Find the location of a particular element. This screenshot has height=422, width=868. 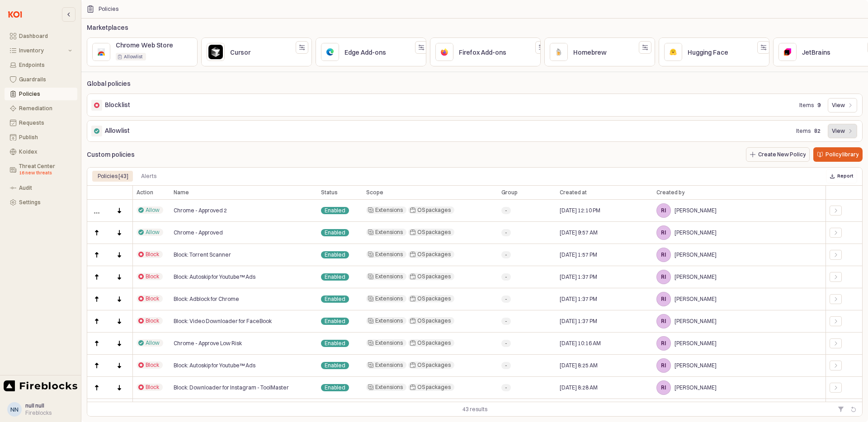

div: Audit is located at coordinates (45, 188).